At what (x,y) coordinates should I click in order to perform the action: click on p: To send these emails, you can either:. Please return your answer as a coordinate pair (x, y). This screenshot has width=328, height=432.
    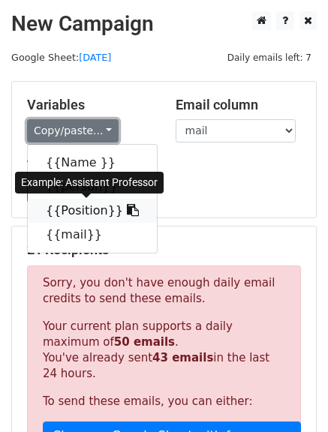
    Looking at the image, I should click on (163, 401).